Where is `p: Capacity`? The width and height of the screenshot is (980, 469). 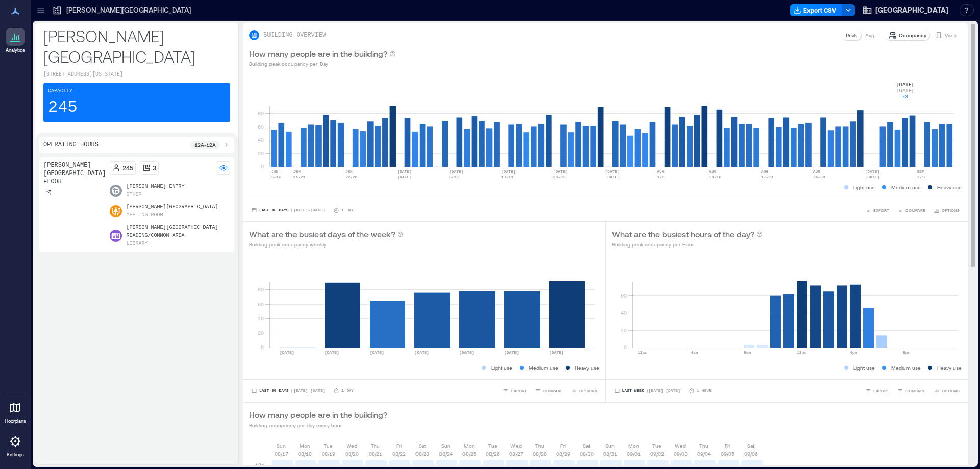 p: Capacity is located at coordinates (60, 92).